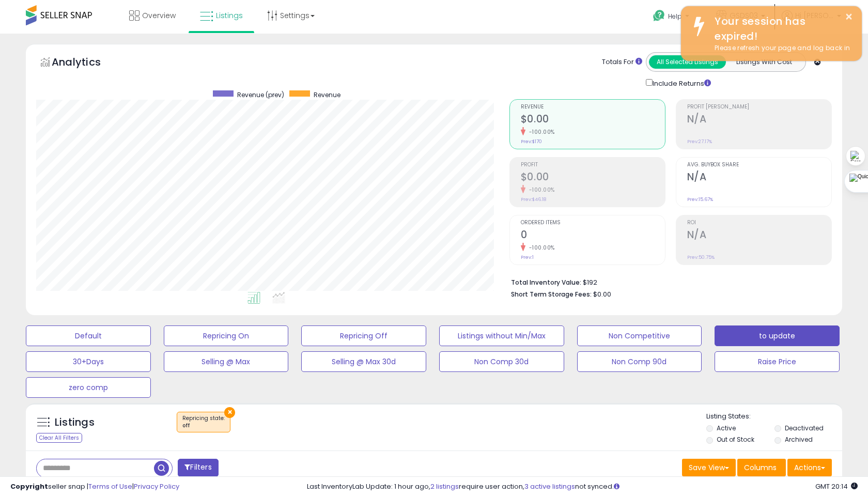  I want to click on button: Filters, so click(198, 468).